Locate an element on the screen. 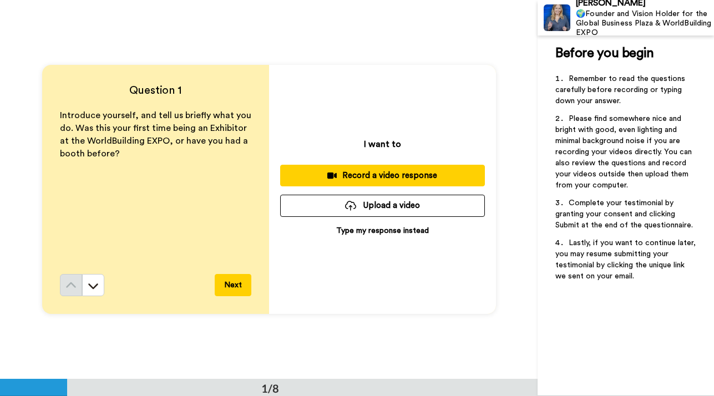 This screenshot has width=714, height=396. span: Remember to read the questions carefully before recording or typing down your answer. is located at coordinates (621, 90).